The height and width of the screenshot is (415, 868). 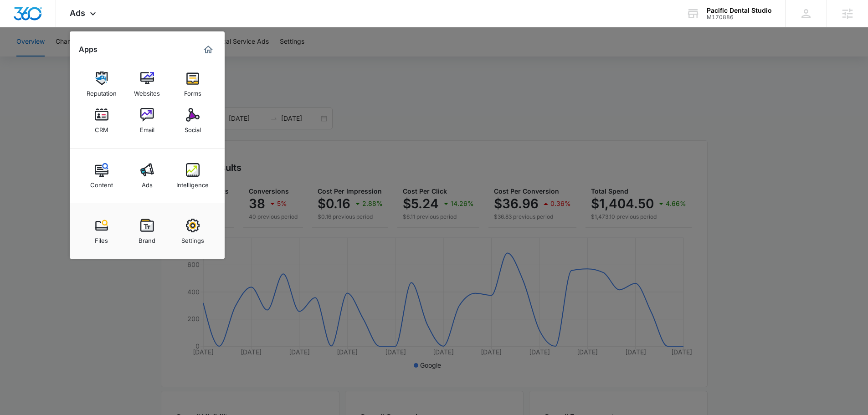 I want to click on a: Forms, so click(x=193, y=84).